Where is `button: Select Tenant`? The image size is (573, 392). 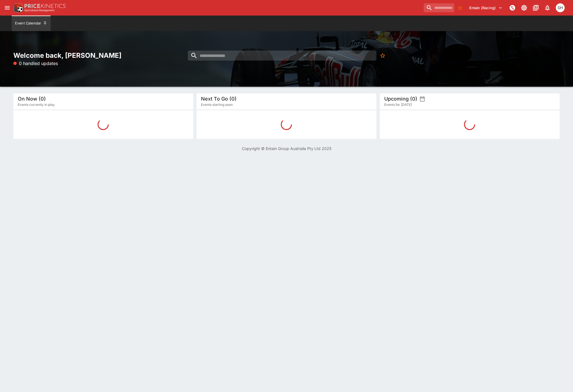
button: Select Tenant is located at coordinates (486, 7).